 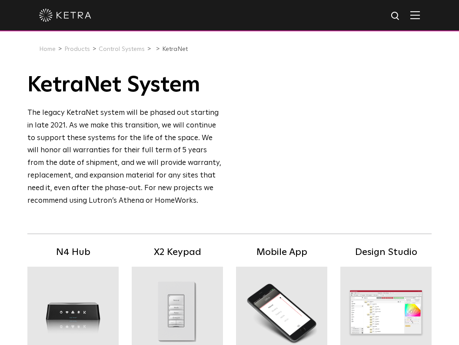 What do you see at coordinates (47, 49) in the screenshot?
I see `a: Home` at bounding box center [47, 49].